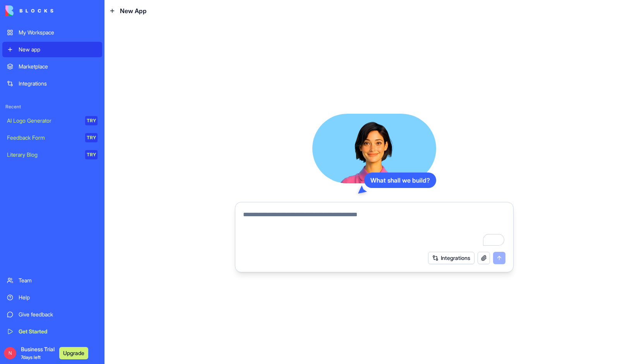 Image resolution: width=644 pixels, height=364 pixels. What do you see at coordinates (37, 353) in the screenshot?
I see `span: Business Trial` at bounding box center [37, 353].